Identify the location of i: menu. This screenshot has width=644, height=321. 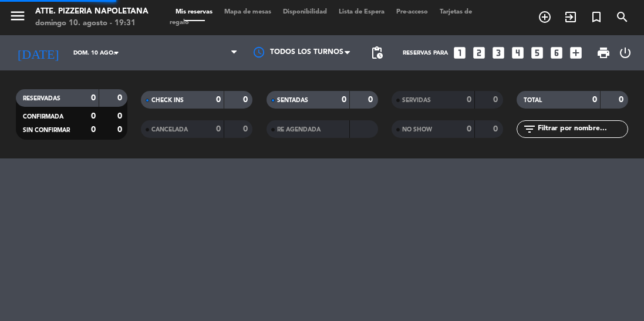
(18, 16).